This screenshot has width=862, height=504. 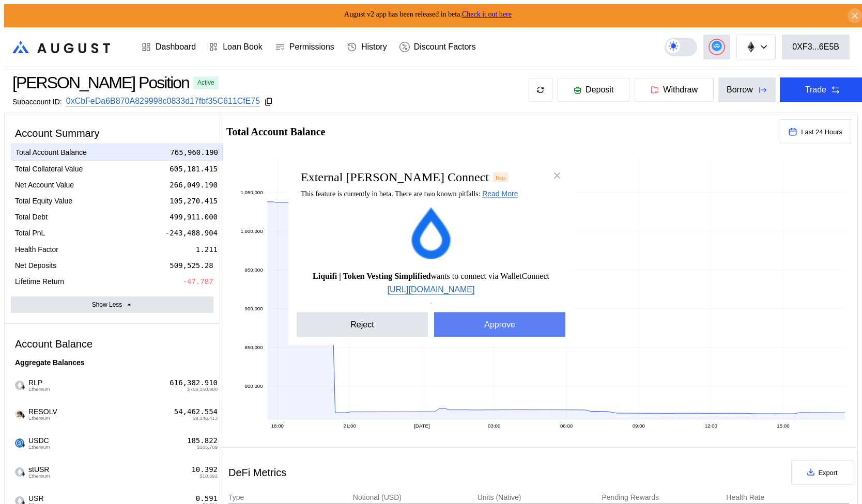 What do you see at coordinates (37, 385) in the screenshot?
I see `span: RLP` at bounding box center [37, 385].